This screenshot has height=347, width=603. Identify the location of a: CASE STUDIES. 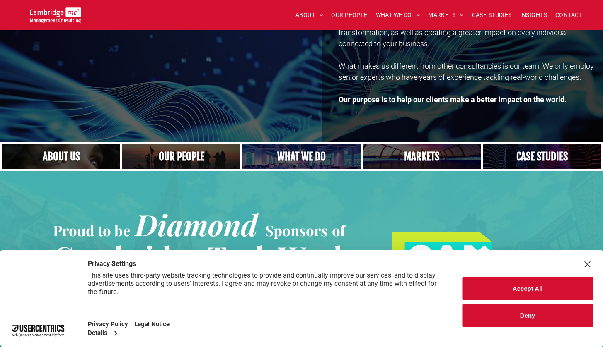
(492, 15).